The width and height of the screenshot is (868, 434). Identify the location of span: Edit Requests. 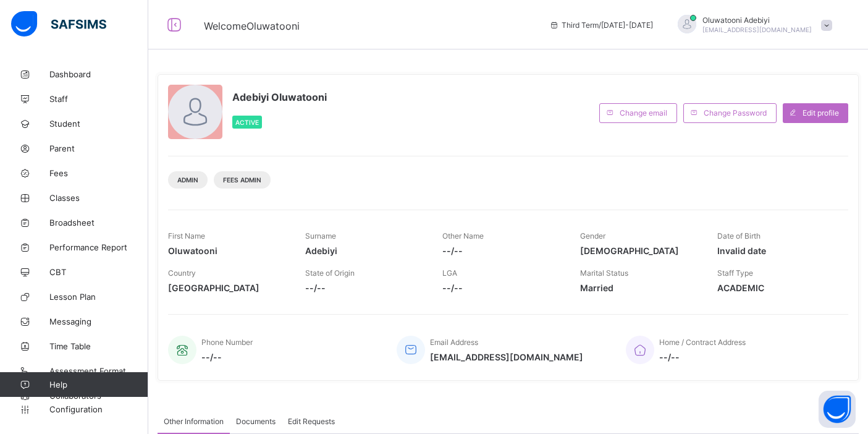
(311, 421).